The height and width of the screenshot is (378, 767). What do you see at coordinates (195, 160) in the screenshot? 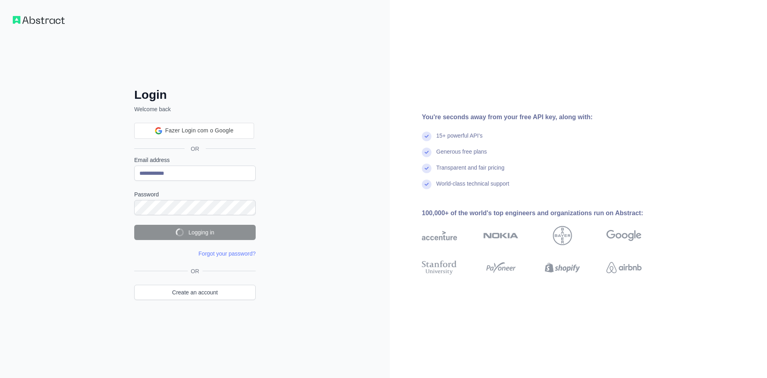
I see `label: Email address` at bounding box center [195, 160].